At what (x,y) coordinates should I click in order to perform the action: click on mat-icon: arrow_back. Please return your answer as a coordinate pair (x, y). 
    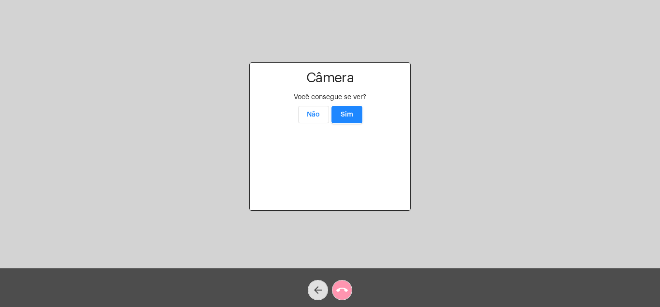
    Looking at the image, I should click on (318, 290).